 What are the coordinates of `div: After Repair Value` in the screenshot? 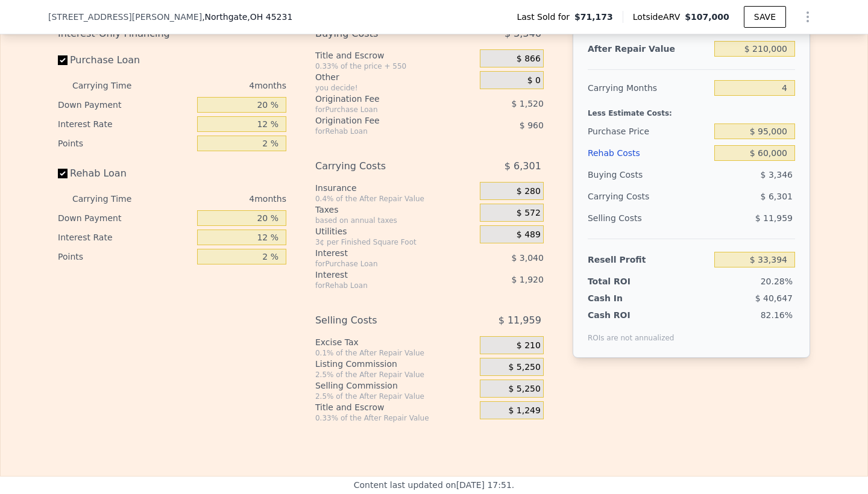 It's located at (649, 49).